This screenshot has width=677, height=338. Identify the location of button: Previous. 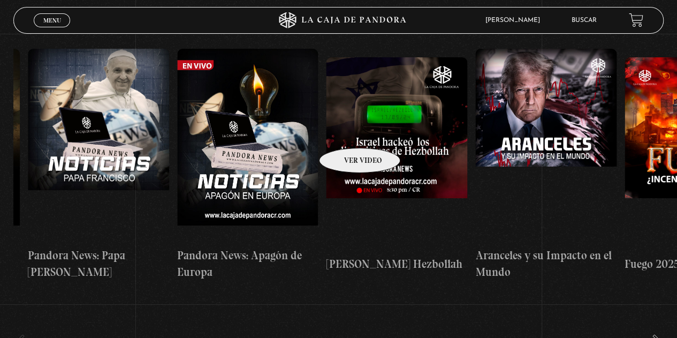
(22, 22).